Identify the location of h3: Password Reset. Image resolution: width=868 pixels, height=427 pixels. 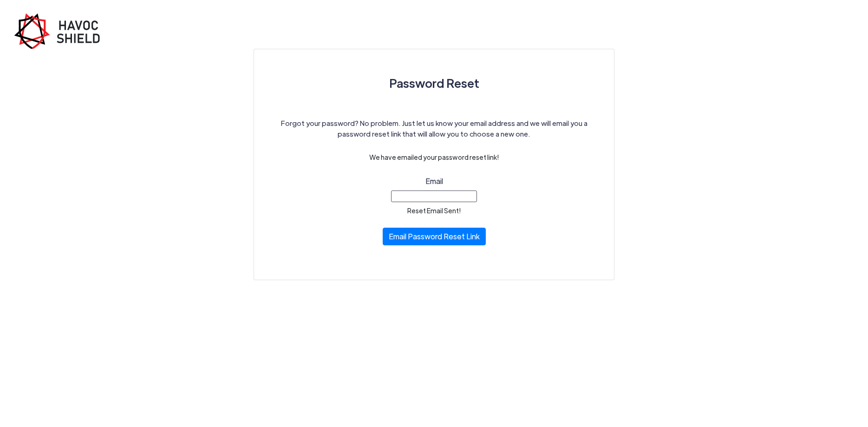
(434, 83).